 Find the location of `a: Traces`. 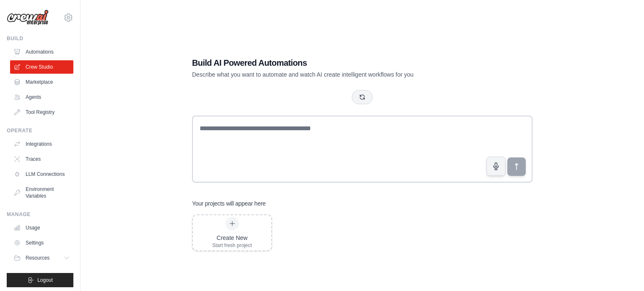

a: Traces is located at coordinates (41, 159).